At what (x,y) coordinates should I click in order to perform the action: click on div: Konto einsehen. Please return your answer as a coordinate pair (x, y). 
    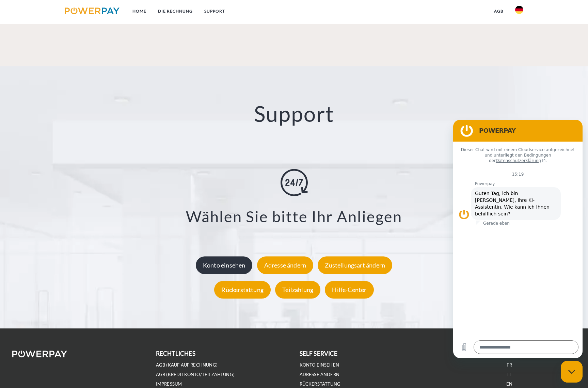
    Looking at the image, I should click on (224, 266).